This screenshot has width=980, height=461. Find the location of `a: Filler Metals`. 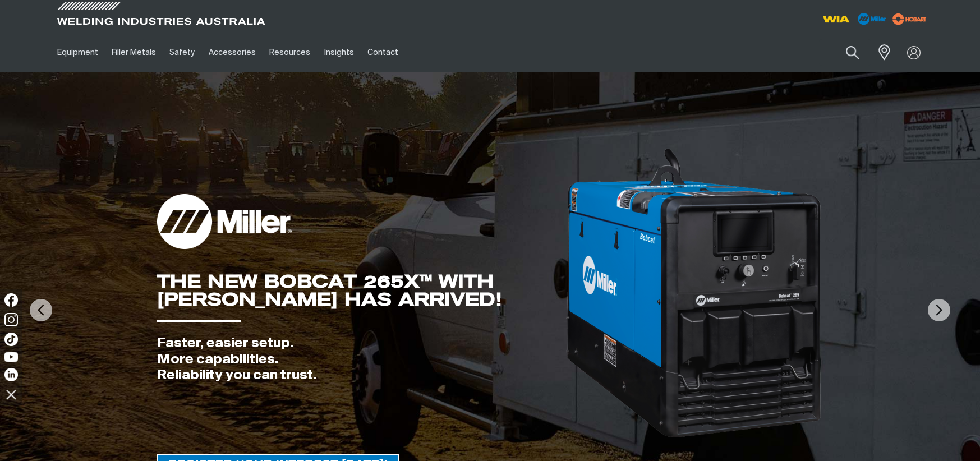

a: Filler Metals is located at coordinates (133, 52).